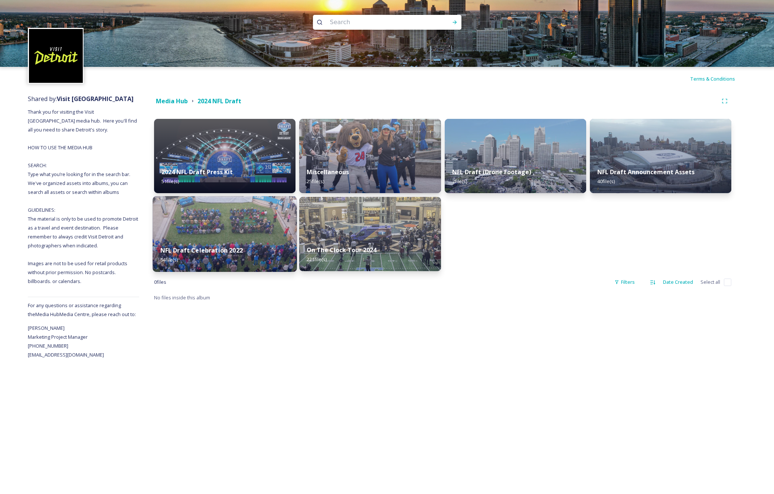 This screenshot has height=494, width=774. I want to click on strong: Miscellaneous, so click(328, 172).